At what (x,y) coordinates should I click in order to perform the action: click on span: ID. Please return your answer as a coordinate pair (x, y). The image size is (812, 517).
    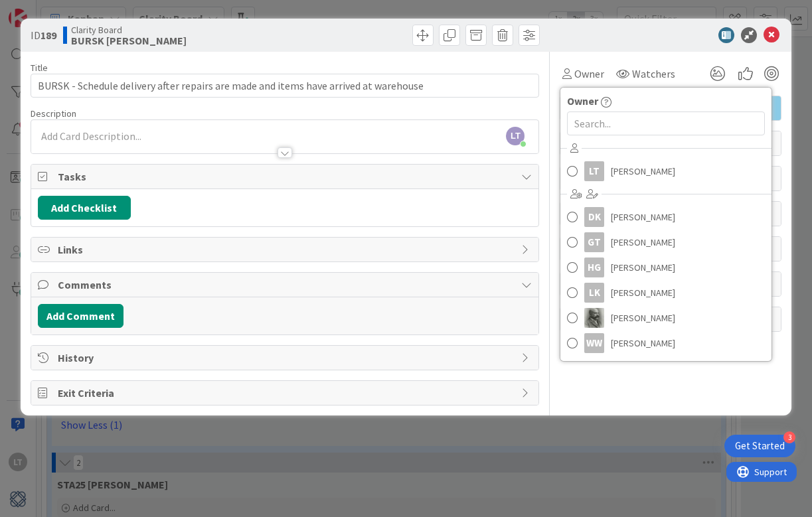
    Looking at the image, I should click on (43, 35).